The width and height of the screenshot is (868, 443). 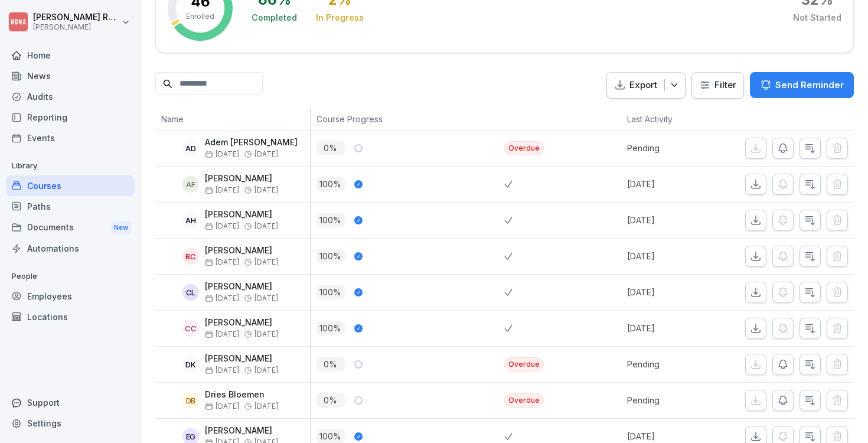 I want to click on p: Last Activity, so click(x=669, y=119).